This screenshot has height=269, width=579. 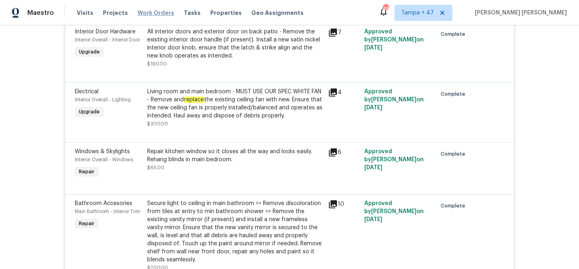 I want to click on div: 7, so click(x=344, y=33).